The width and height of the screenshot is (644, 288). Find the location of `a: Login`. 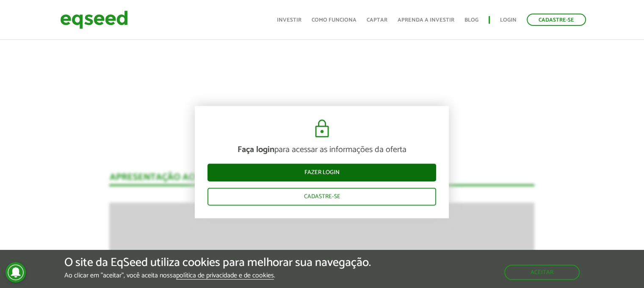

a: Login is located at coordinates (508, 20).